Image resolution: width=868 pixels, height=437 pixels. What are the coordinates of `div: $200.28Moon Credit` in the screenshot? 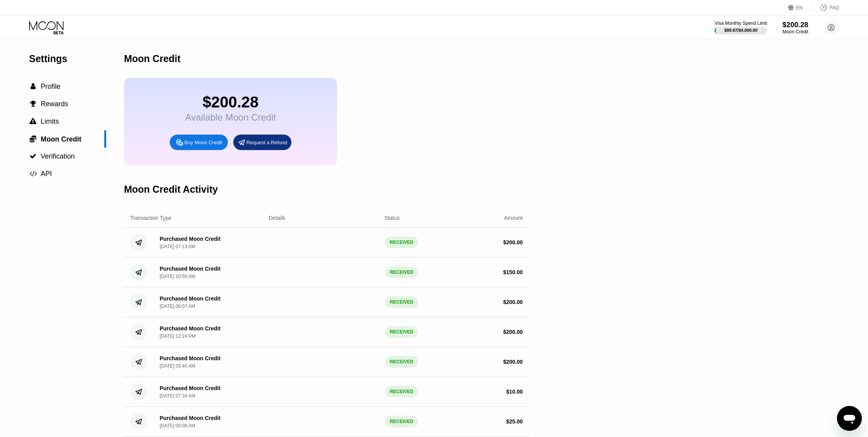 It's located at (795, 28).